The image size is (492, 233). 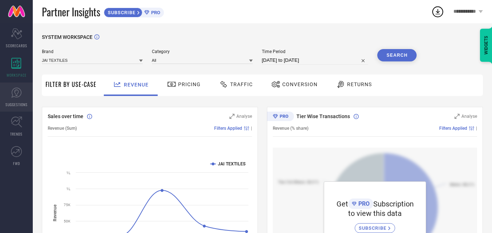 I want to click on span: FWD, so click(x=16, y=163).